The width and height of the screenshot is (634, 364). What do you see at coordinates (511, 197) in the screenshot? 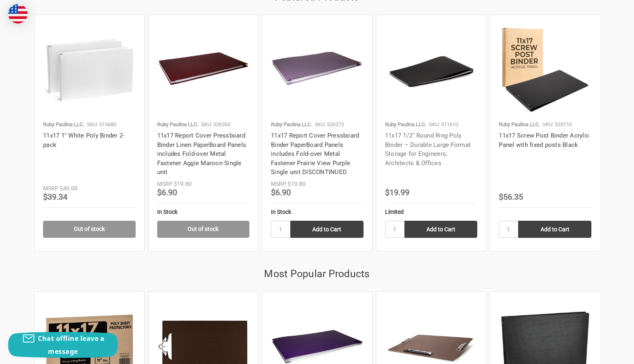
I see `span: $56.35` at bounding box center [511, 197].